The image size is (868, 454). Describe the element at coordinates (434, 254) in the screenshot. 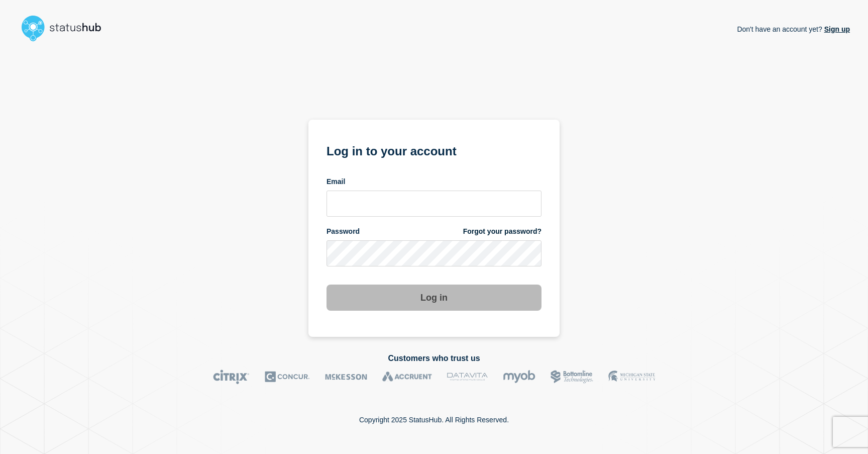

I see `input: password input` at that location.